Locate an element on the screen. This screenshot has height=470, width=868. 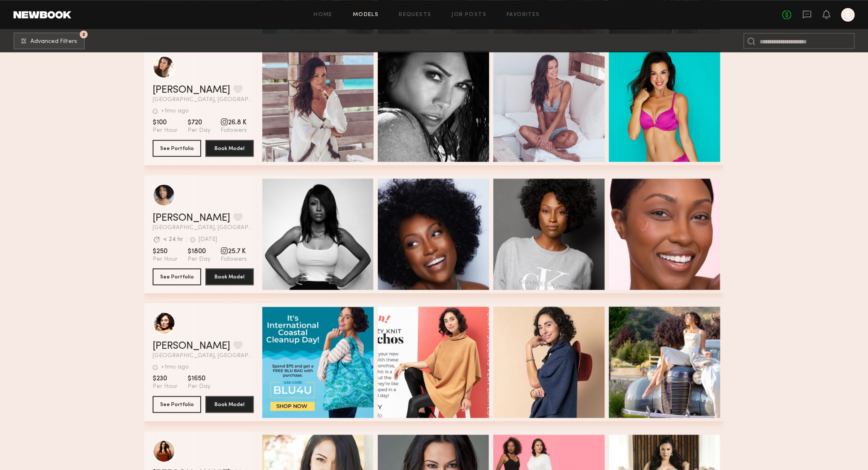
button: 2Advanced Filters is located at coordinates (49, 41).